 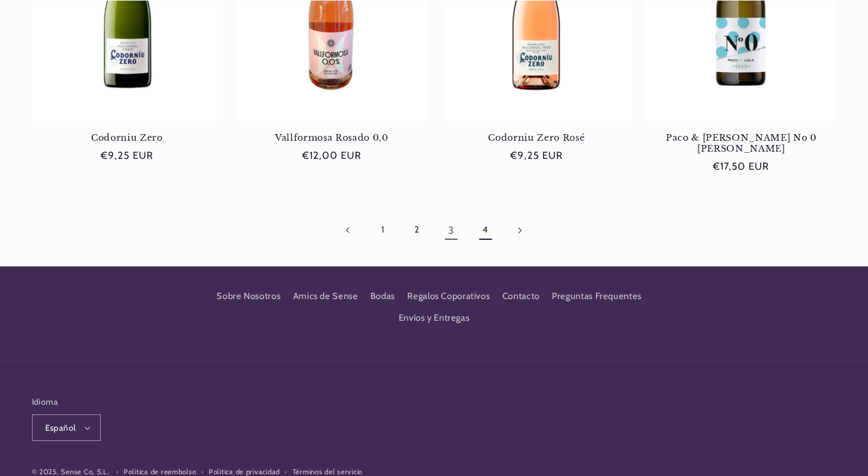 I want to click on a: Contacto, so click(x=522, y=296).